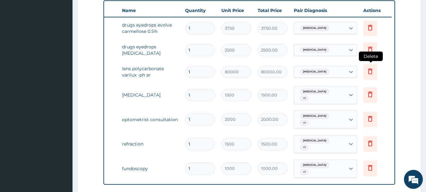 Image resolution: width=426 pixels, height=192 pixels. Describe the element at coordinates (151, 28) in the screenshot. I see `td: drugs eyedrops evolve carmellose 0.5%` at that location.